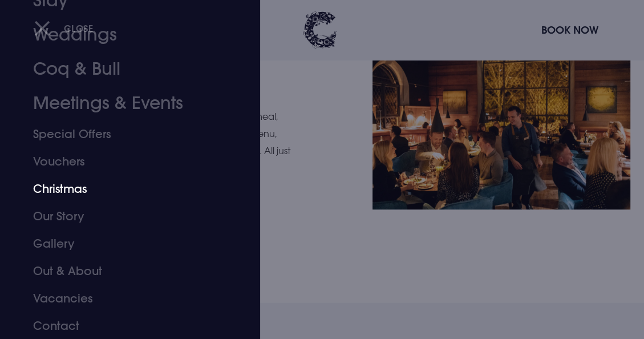  What do you see at coordinates (122, 103) in the screenshot?
I see `a: Meetings & Events` at bounding box center [122, 103].